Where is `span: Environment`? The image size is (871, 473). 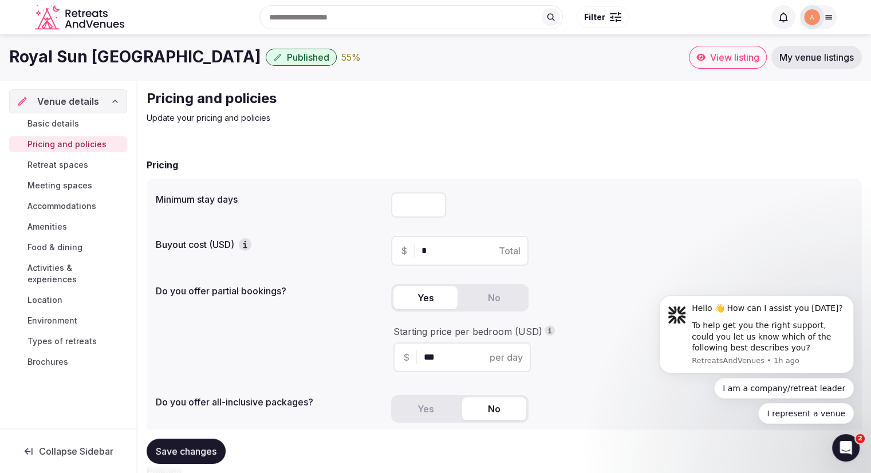
span: Environment is located at coordinates (52, 321).